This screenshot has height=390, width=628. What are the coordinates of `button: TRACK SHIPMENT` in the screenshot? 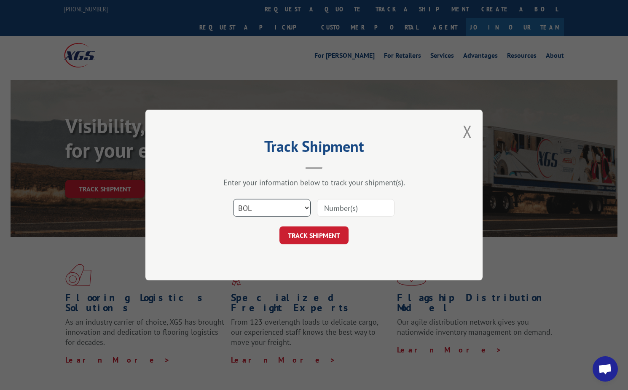 It's located at (314, 235).